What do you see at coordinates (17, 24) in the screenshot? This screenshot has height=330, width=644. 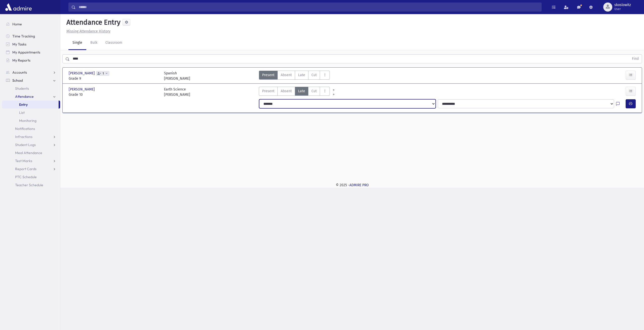 I see `span: Home` at bounding box center [17, 24].